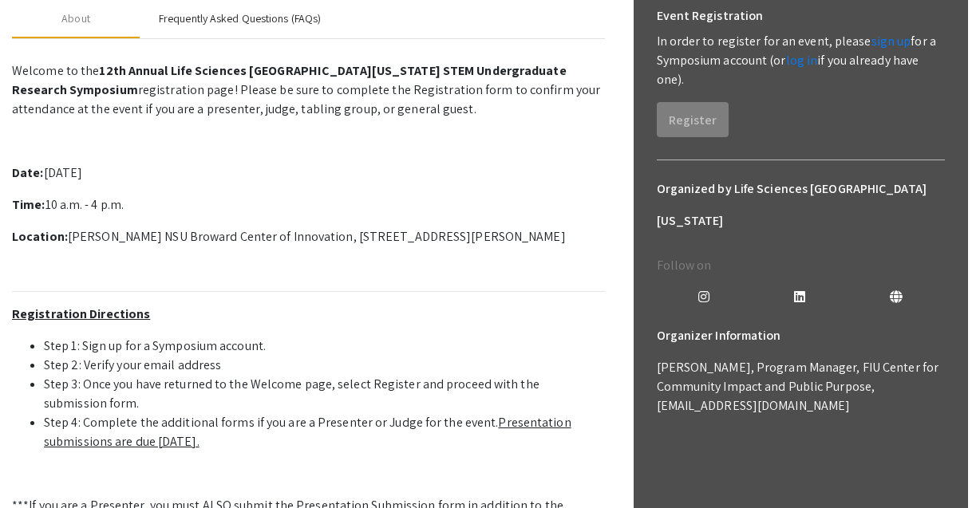 Image resolution: width=980 pixels, height=508 pixels. Describe the element at coordinates (801, 336) in the screenshot. I see `h6: Organizer Information` at that location.